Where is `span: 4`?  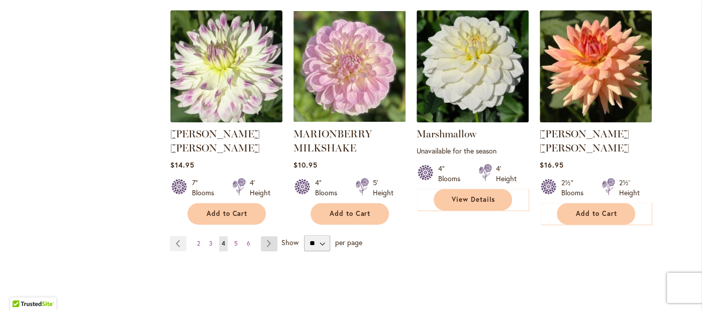 span: 4 is located at coordinates (223, 243).